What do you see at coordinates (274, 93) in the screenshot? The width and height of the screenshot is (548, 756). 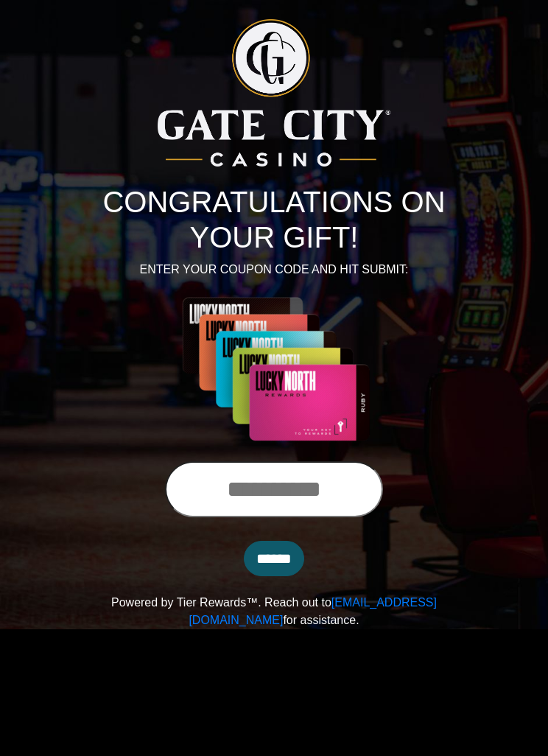 I see `img: Logo` at bounding box center [274, 93].